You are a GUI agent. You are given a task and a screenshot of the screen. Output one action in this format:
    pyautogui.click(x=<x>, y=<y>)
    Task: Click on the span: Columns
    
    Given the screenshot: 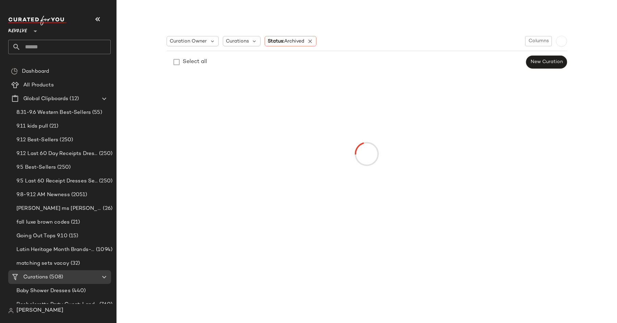 What is the action you would take?
    pyautogui.click(x=538, y=41)
    